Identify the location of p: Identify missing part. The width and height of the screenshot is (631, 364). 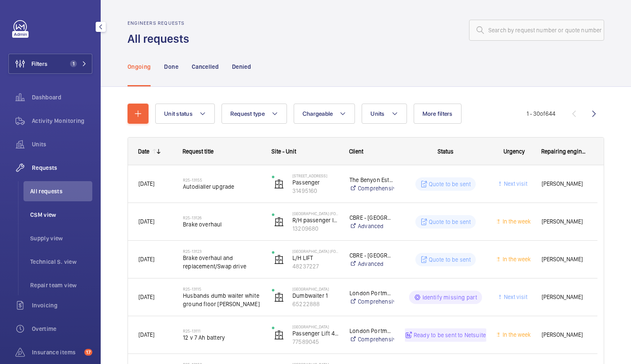
(450, 297).